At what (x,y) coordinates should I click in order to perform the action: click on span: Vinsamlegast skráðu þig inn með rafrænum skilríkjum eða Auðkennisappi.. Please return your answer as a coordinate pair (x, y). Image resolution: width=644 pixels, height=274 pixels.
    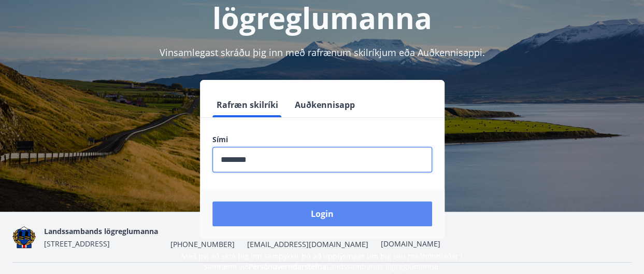
    Looking at the image, I should click on (322, 52).